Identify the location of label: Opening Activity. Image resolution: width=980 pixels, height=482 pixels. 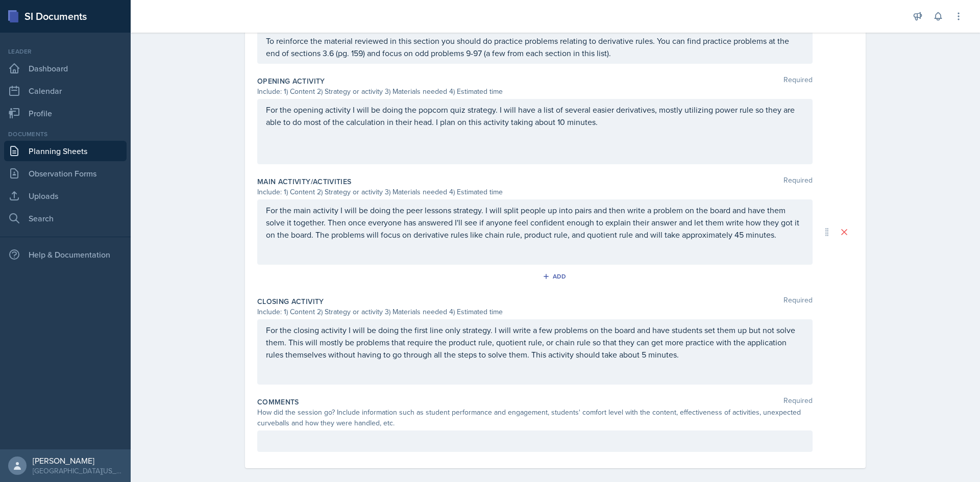
(291, 81).